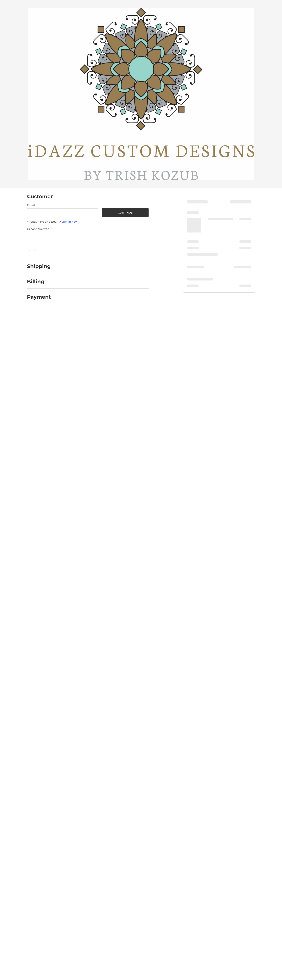 The width and height of the screenshot is (282, 980). I want to click on p: Already have an account?, so click(87, 222).